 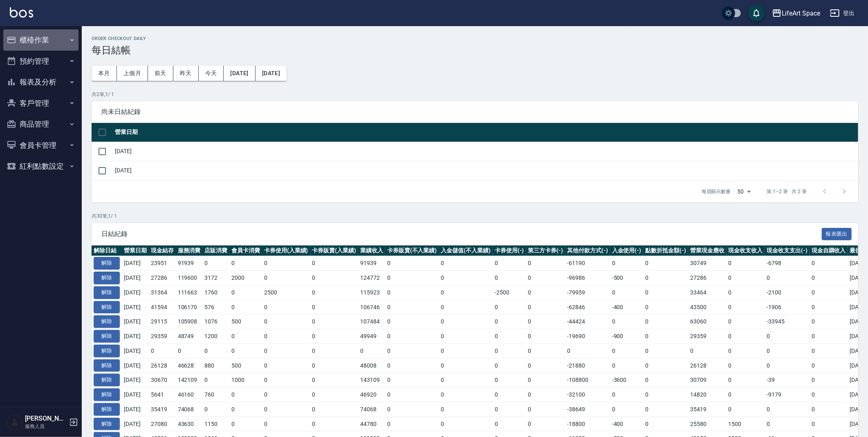 What do you see at coordinates (588, 278) in the screenshot?
I see `td: -96986` at bounding box center [588, 278].